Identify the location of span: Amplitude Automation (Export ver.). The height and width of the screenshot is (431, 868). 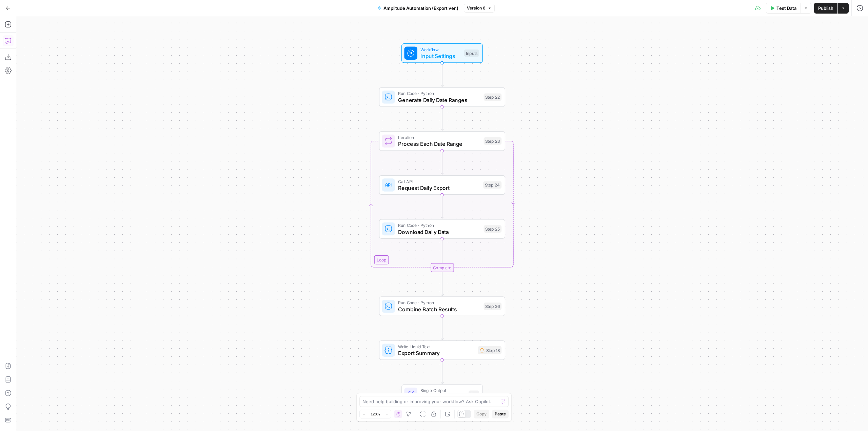
(421, 8).